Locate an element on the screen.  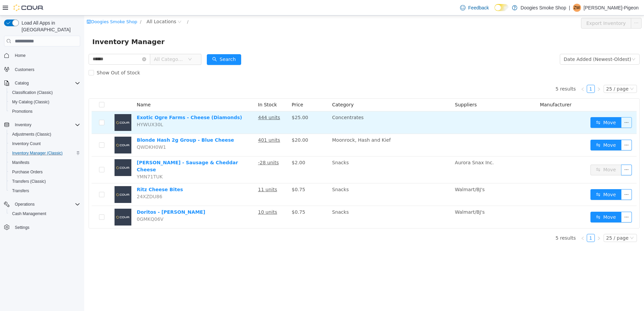
td: Concentrates is located at coordinates (306, 107).